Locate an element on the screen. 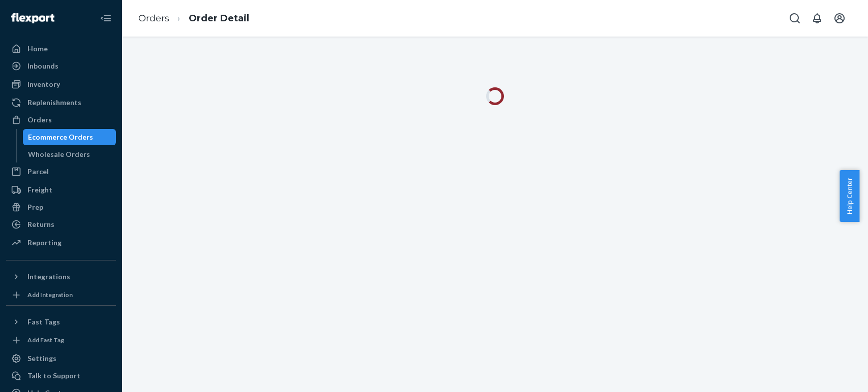 This screenshot has width=868, height=392. div: Talk to Support is located at coordinates (54, 376).